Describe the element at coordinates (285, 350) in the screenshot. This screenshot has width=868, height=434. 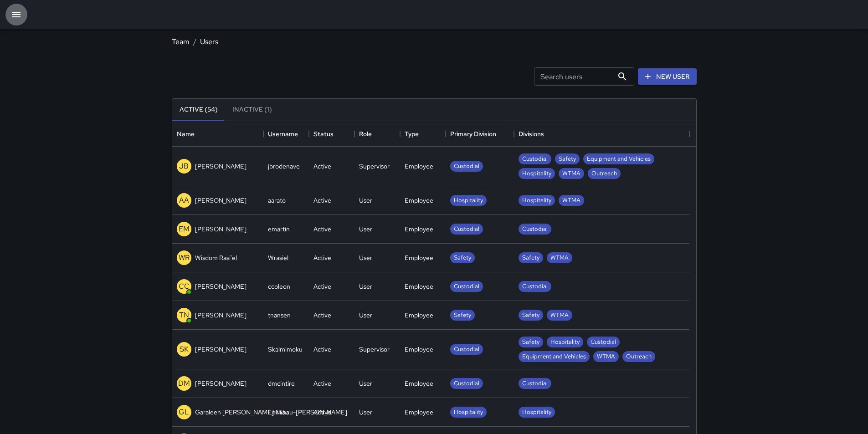
I see `div: Skaimimoku` at that location.